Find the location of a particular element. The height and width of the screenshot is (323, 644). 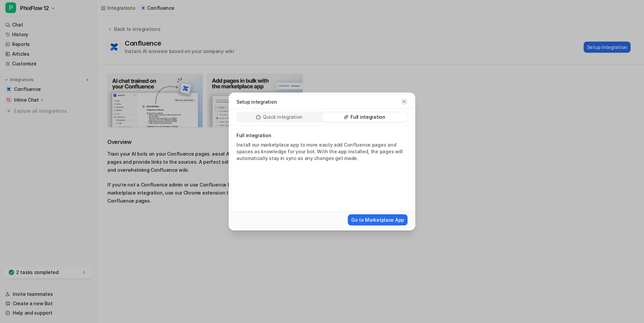

button: Go to Marketplace App is located at coordinates (378, 220).